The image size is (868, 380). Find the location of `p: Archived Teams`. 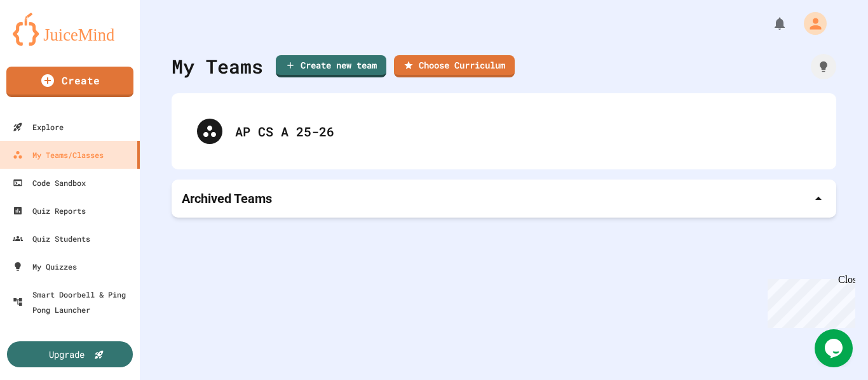

p: Archived Teams is located at coordinates (227, 198).